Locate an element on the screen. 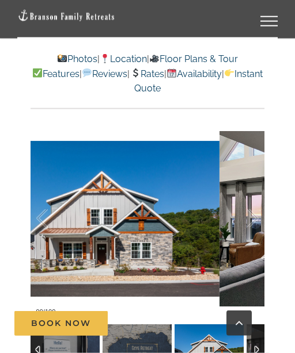  a: Floor Plans & Tour is located at coordinates (193, 59).